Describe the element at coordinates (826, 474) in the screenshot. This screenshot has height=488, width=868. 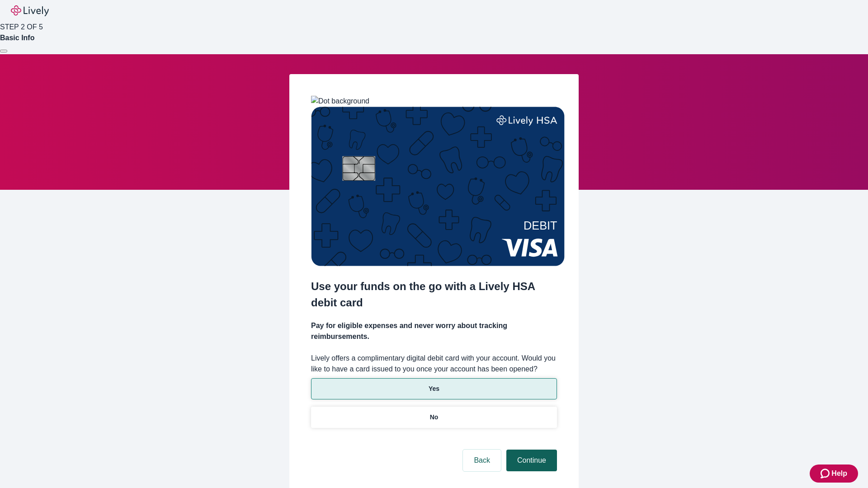
I see `svg: Zendesk support icon` at that location.